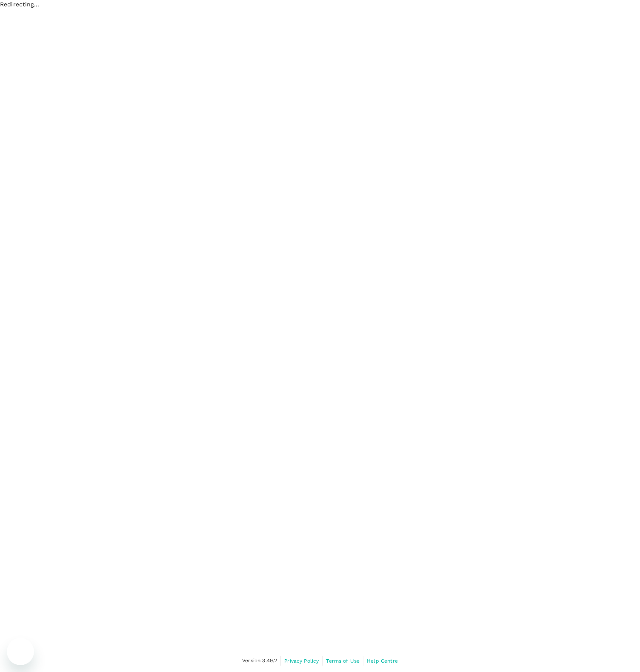 This screenshot has width=640, height=672. What do you see at coordinates (342, 661) in the screenshot?
I see `a: Terms of Use` at bounding box center [342, 661].